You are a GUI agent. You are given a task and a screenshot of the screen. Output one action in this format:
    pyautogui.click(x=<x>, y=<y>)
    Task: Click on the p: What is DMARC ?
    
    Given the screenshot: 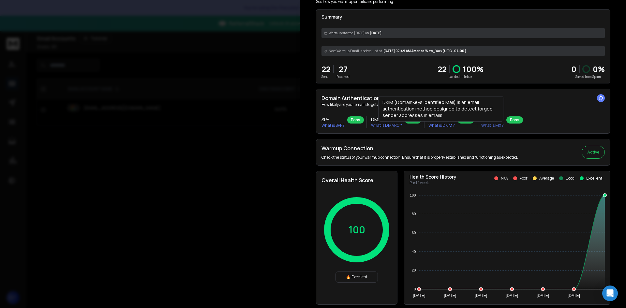 What is the action you would take?
    pyautogui.click(x=386, y=126)
    